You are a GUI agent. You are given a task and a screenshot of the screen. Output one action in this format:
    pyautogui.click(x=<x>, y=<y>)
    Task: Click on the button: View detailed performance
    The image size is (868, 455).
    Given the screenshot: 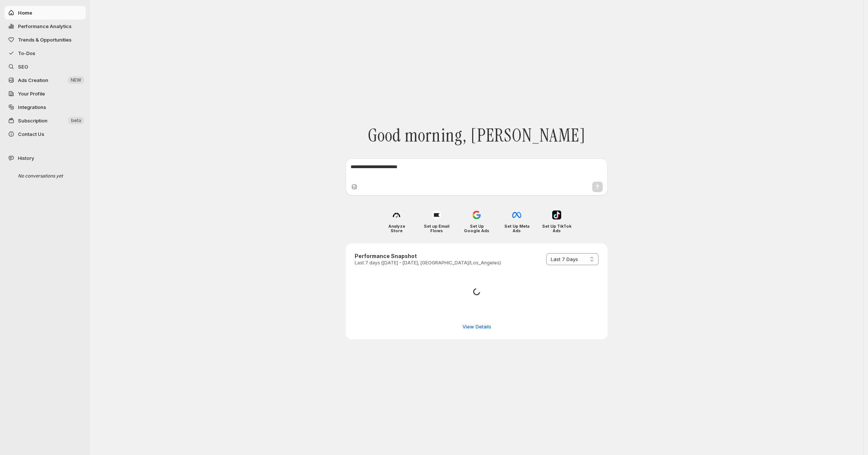 What is the action you would take?
    pyautogui.click(x=477, y=327)
    